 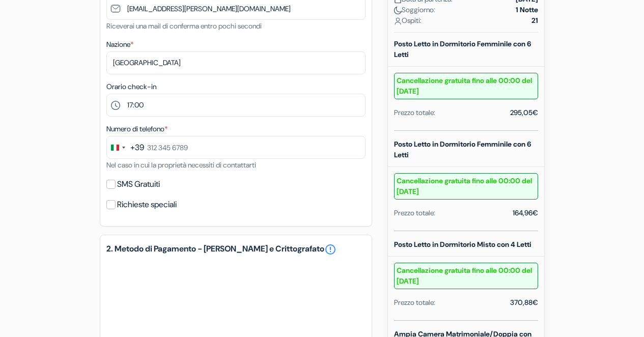 What do you see at coordinates (397, 21) in the screenshot?
I see `img: user_icon.svg` at bounding box center [397, 21].